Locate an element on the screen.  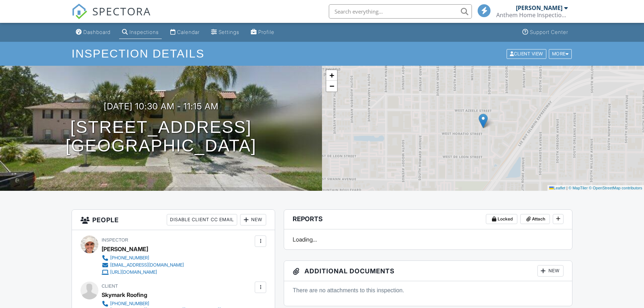
div: Profile is located at coordinates (266, 32).